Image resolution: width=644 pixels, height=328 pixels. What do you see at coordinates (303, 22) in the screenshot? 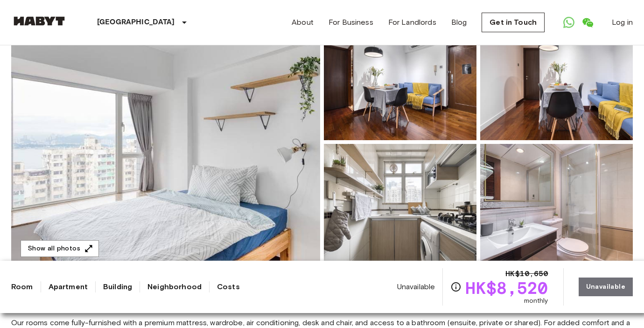
I see `a: About` at bounding box center [303, 22].